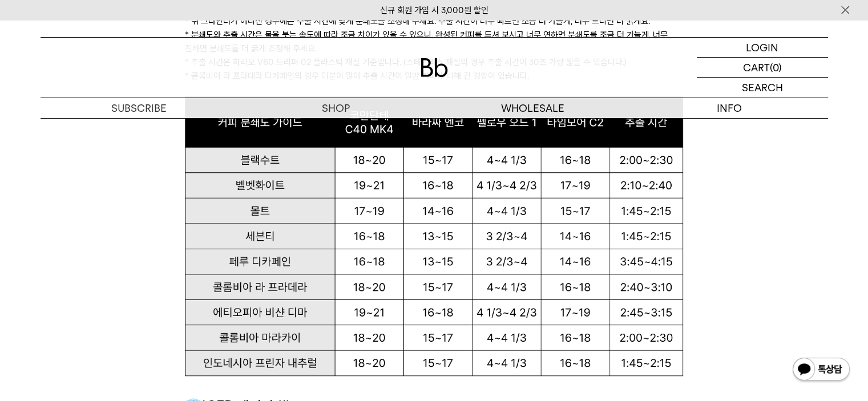 The width and height of the screenshot is (868, 401). Describe the element at coordinates (434, 10) in the screenshot. I see `a: 신규 회원 가입 시 3,000원 할인` at that location.